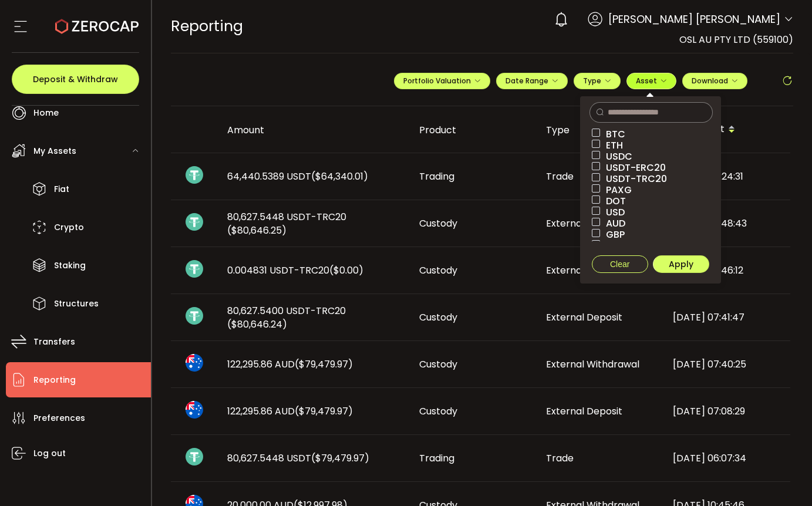 The height and width of the screenshot is (506, 812). Describe the element at coordinates (532, 81) in the screenshot. I see `span: Date Range` at that location.